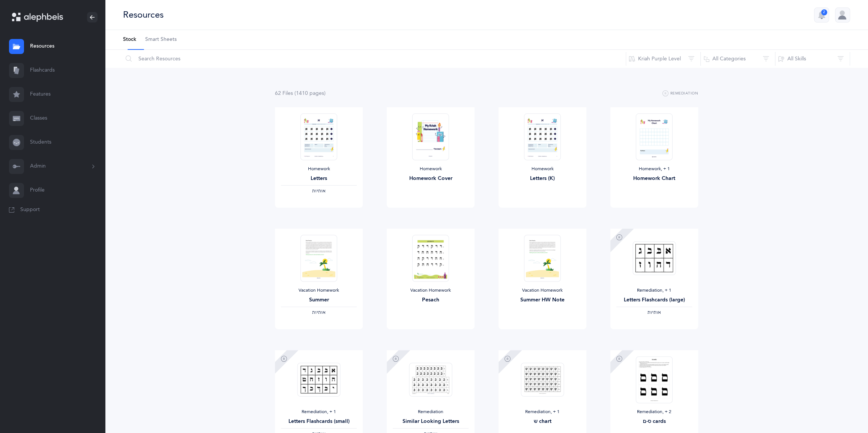  I want to click on div: Pesach, so click(431, 300).